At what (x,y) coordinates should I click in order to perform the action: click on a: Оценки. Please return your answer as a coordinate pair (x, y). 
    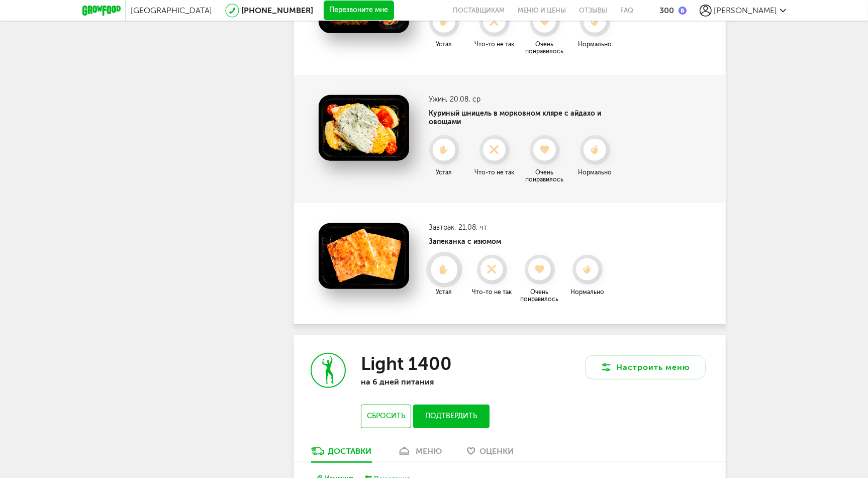
    Looking at the image, I should click on (490, 454).